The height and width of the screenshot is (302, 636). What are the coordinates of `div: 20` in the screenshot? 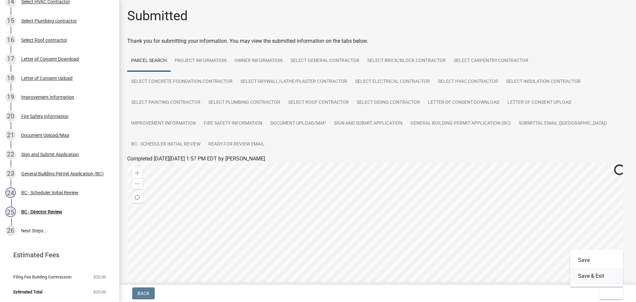 It's located at (11, 116).